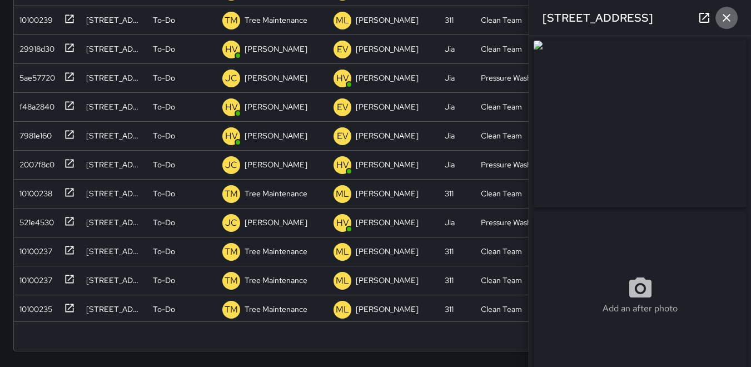 The height and width of the screenshot is (367, 751). I want to click on div: 2007f8c0, so click(34, 162).